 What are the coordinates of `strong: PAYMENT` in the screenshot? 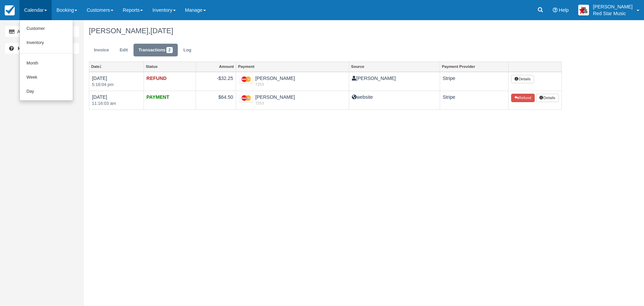 It's located at (158, 97).